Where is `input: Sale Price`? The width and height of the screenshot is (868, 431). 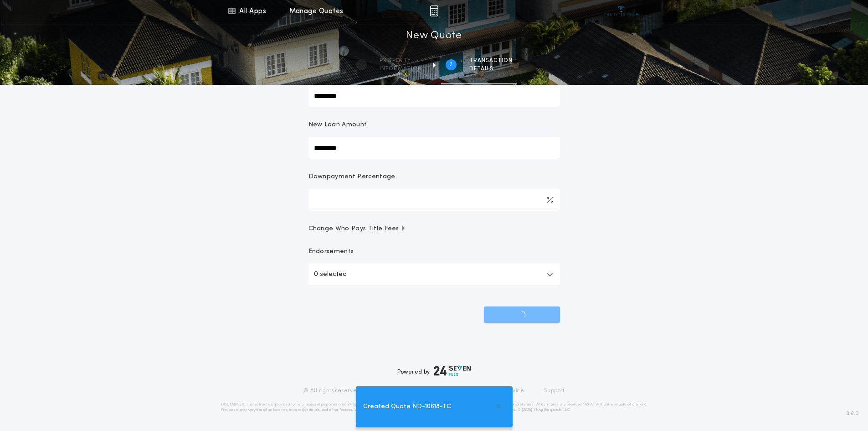
input: Sale Price is located at coordinates (434, 96).